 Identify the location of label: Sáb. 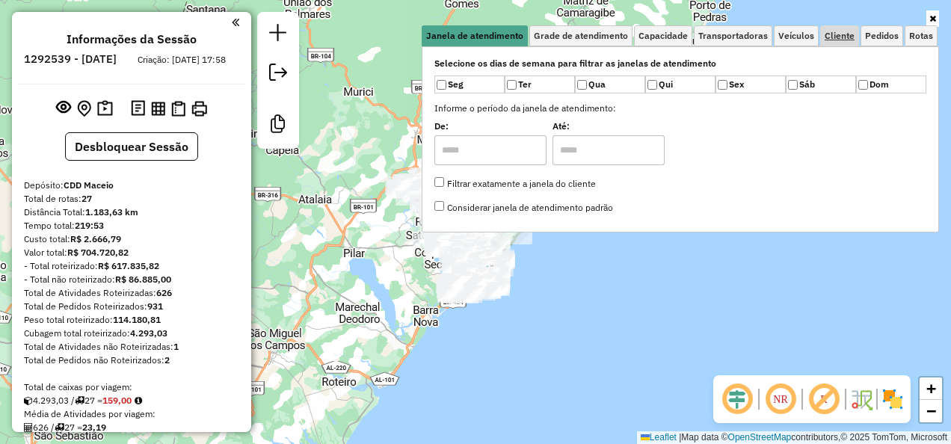
(821, 85).